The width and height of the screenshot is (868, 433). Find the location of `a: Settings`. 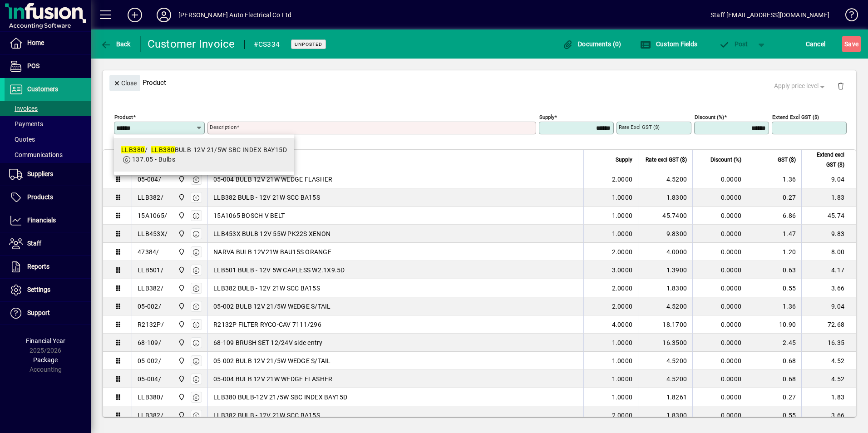

a: Settings is located at coordinates (48, 290).